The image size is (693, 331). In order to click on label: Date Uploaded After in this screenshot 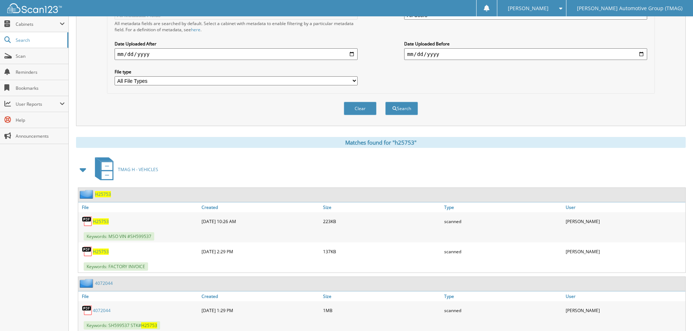, I will do `click(236, 44)`.